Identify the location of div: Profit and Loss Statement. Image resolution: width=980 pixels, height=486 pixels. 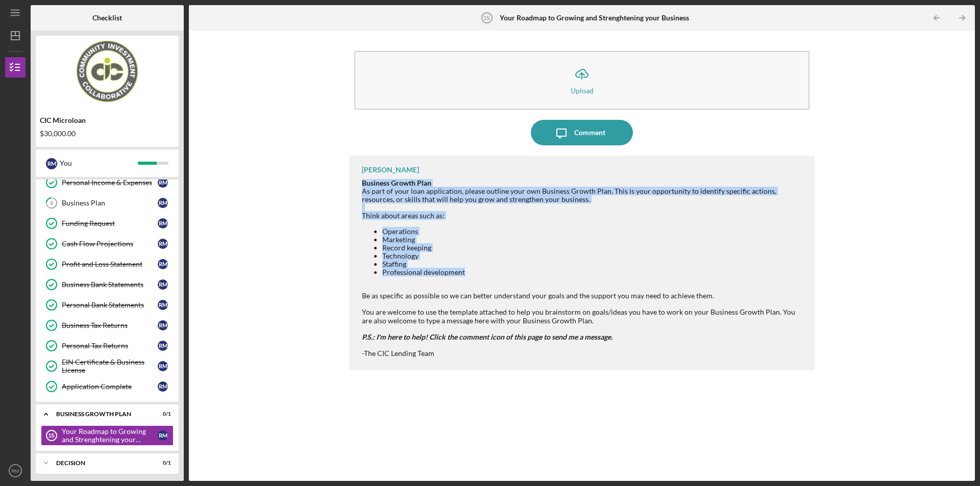
(110, 264).